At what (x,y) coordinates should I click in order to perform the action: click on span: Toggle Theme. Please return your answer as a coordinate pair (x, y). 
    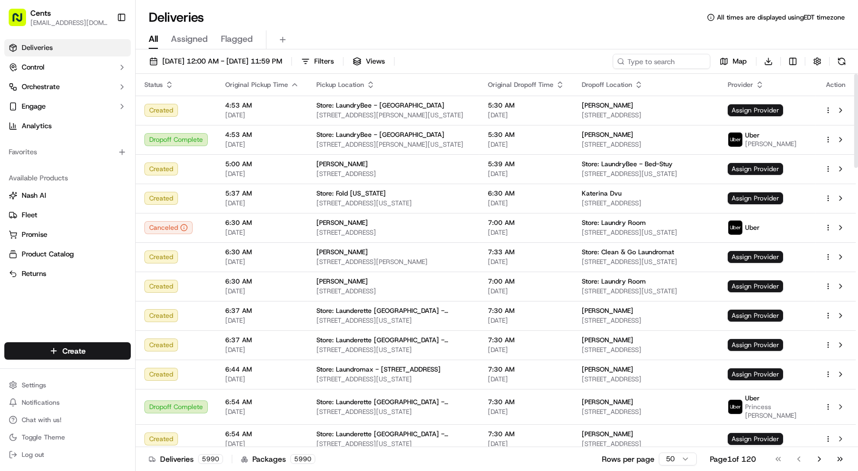
    Looking at the image, I should click on (43, 437).